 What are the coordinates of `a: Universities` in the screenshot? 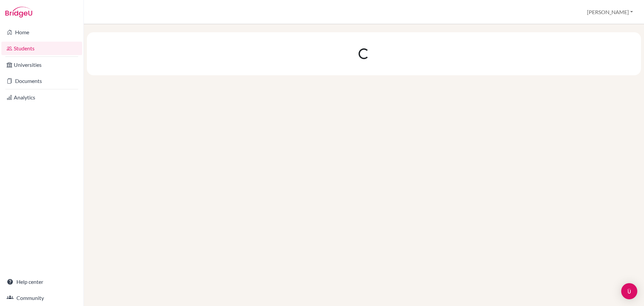 It's located at (42, 65).